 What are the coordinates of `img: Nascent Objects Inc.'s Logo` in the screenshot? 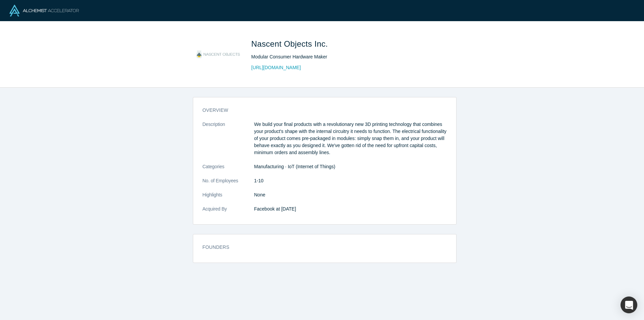 It's located at (218, 55).